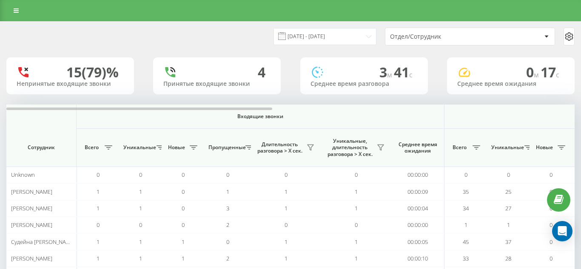 This screenshot has height=269, width=581. What do you see at coordinates (226, 148) in the screenshot?
I see `span: Пропущенные` at bounding box center [226, 148].